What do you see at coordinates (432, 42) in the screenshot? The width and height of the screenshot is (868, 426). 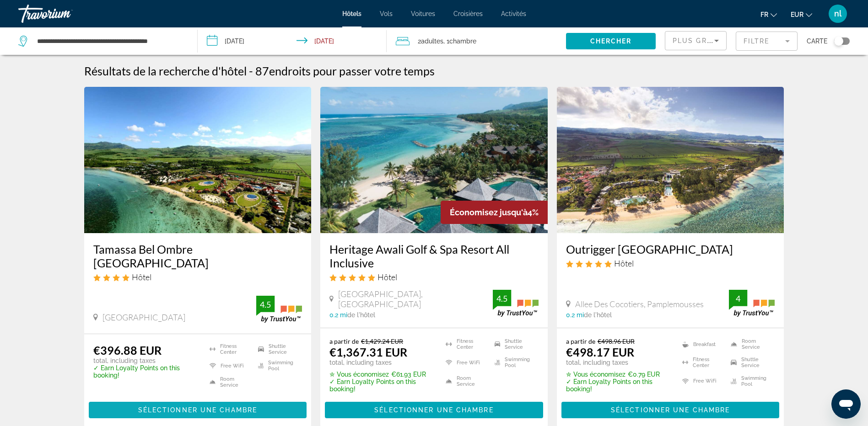 I see `span: Adultes` at bounding box center [432, 42].